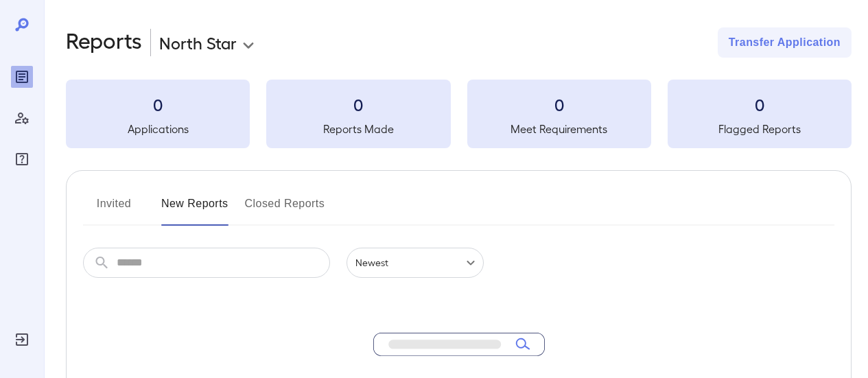  I want to click on p: North Star, so click(197, 43).